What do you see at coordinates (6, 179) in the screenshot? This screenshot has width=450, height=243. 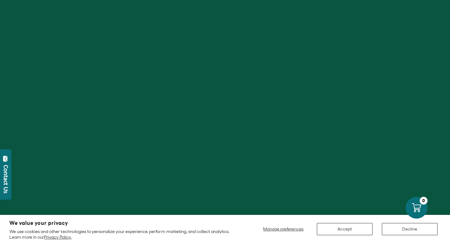 I see `div: Contact Us` at bounding box center [6, 179].